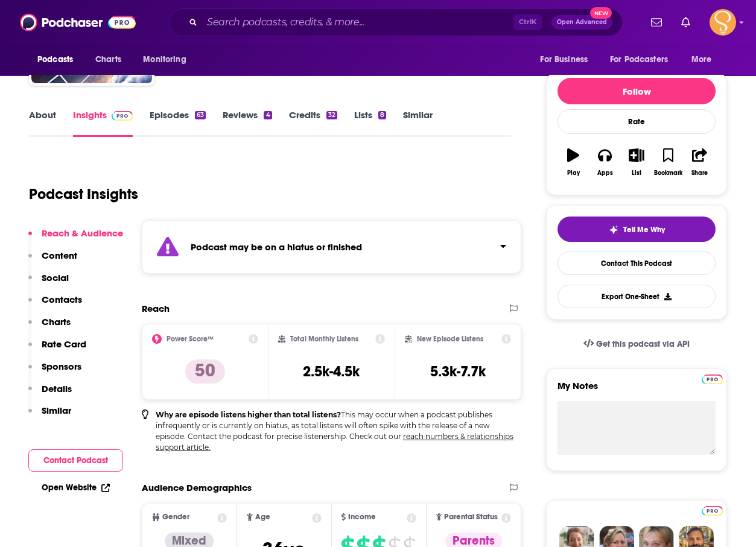 Image resolution: width=756 pixels, height=547 pixels. Describe the element at coordinates (382, 115) in the screenshot. I see `div: 8` at that location.